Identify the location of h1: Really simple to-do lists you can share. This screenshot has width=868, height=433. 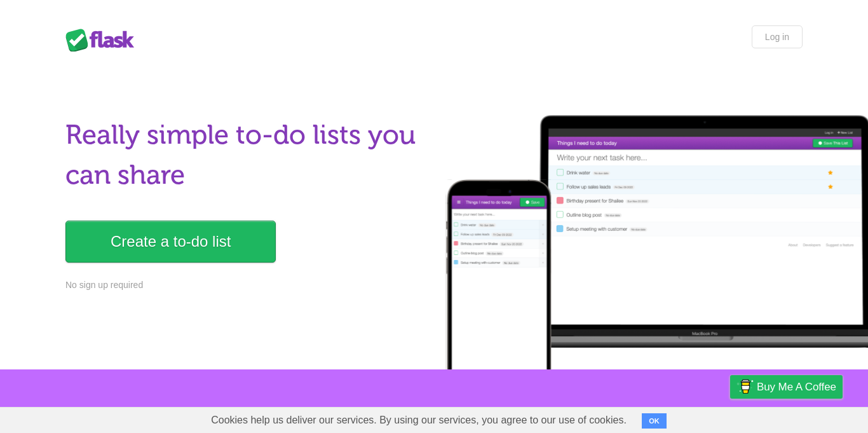
(246, 155).